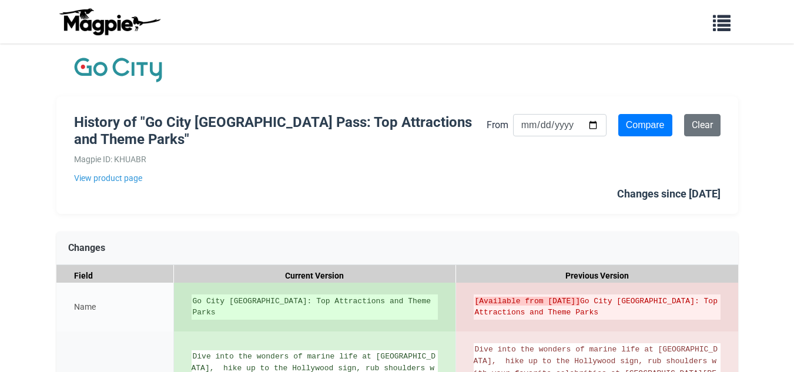 This screenshot has width=794, height=372. What do you see at coordinates (315, 275) in the screenshot?
I see `div: Current Version` at bounding box center [315, 275].